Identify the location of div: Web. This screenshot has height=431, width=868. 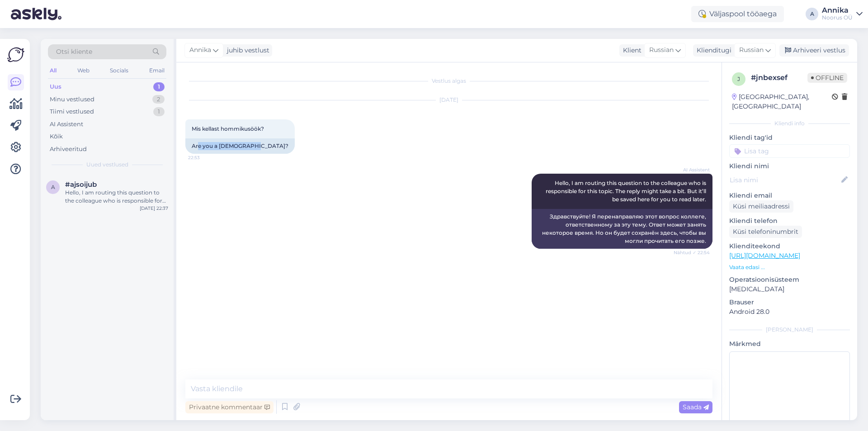
(83, 70).